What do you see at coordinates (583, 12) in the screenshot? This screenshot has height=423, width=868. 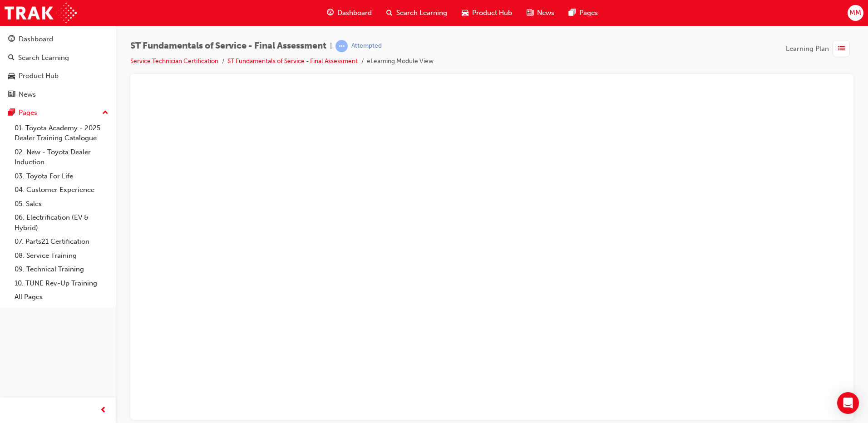 I see `a: pages-iconPages` at bounding box center [583, 12].